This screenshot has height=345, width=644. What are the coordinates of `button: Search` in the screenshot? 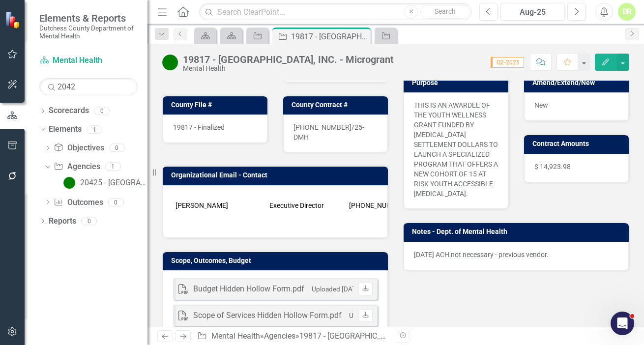 It's located at (446, 12).